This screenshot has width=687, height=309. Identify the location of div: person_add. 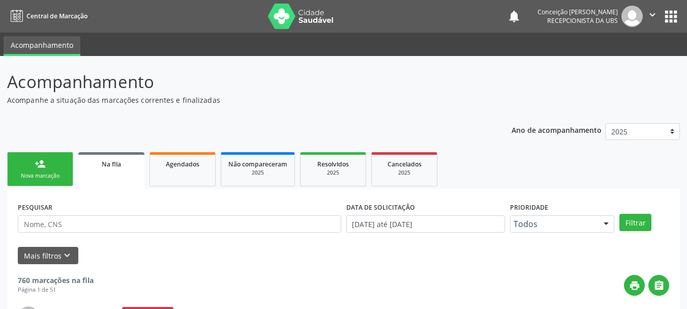
(40, 164).